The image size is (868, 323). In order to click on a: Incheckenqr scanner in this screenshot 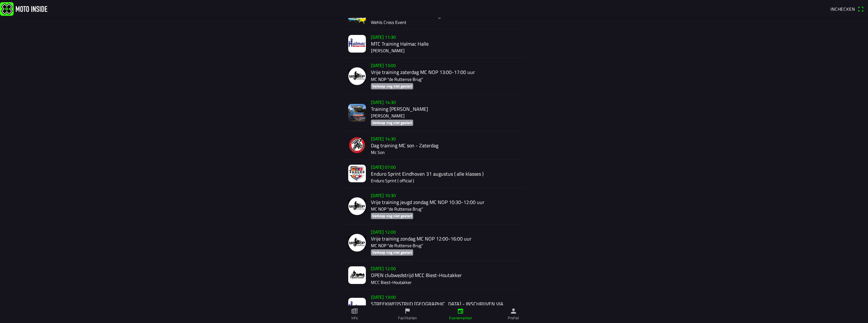, I will do `click(847, 9)`.